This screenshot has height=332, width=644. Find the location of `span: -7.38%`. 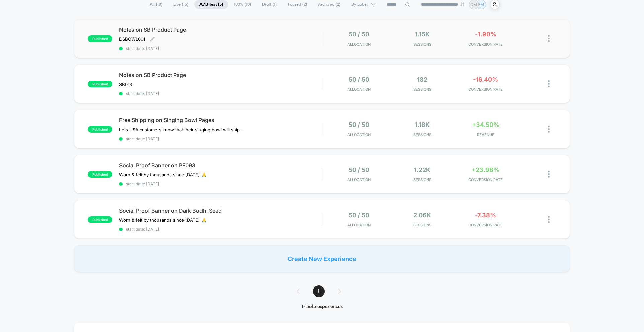

span: -7.38% is located at coordinates (485, 215).